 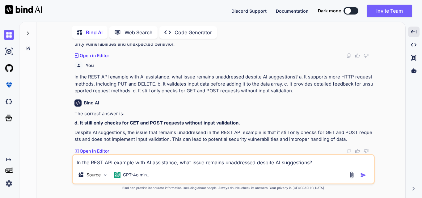 I want to click on p: The correct answer is:, so click(x=224, y=114).